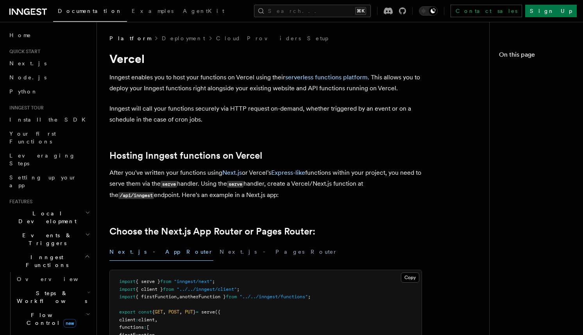 The width and height of the screenshot is (583, 335). I want to click on span: "../../inngest/client", so click(207, 289).